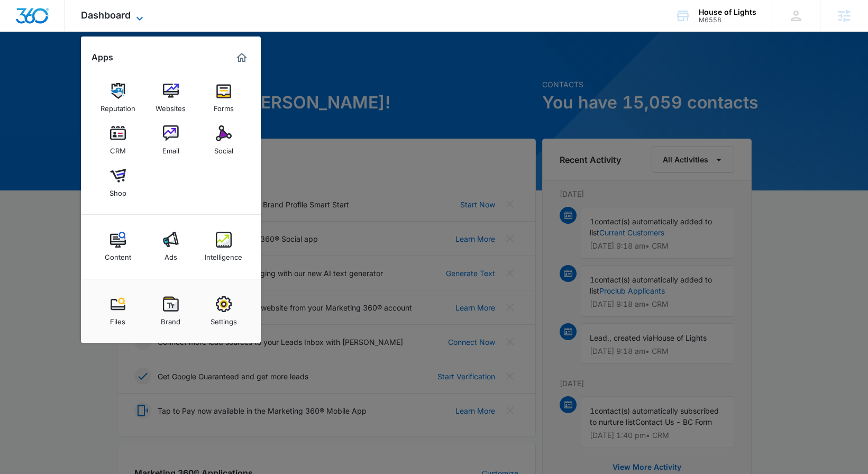  What do you see at coordinates (171, 148) in the screenshot?
I see `div: Email` at bounding box center [171, 148].